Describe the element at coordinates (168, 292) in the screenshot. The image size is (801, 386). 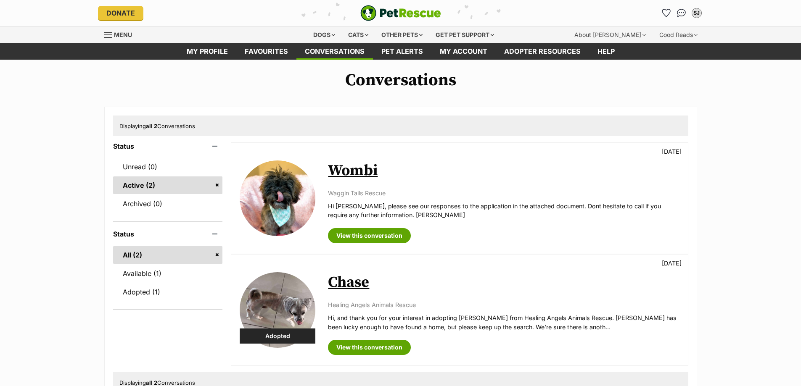
I see `a: Adopted (1)` at that location.